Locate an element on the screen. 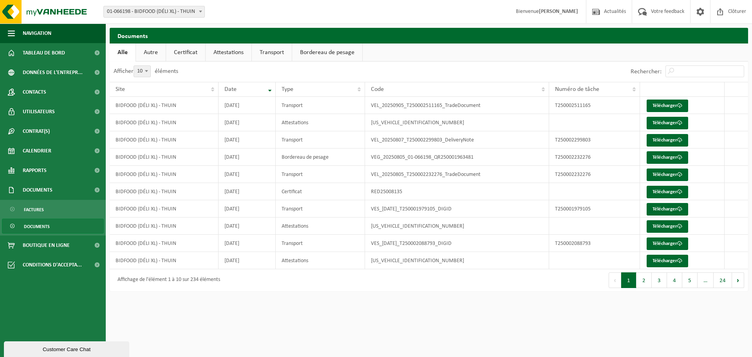 This screenshot has height=357, width=752. span: Tableau de bord is located at coordinates (44, 53).